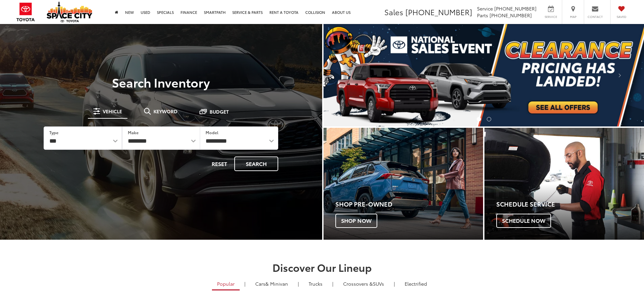 Image resolution: width=644 pixels, height=308 pixels. Describe the element at coordinates (348, 75) in the screenshot. I see `button: Click to view previous picture.` at that location.